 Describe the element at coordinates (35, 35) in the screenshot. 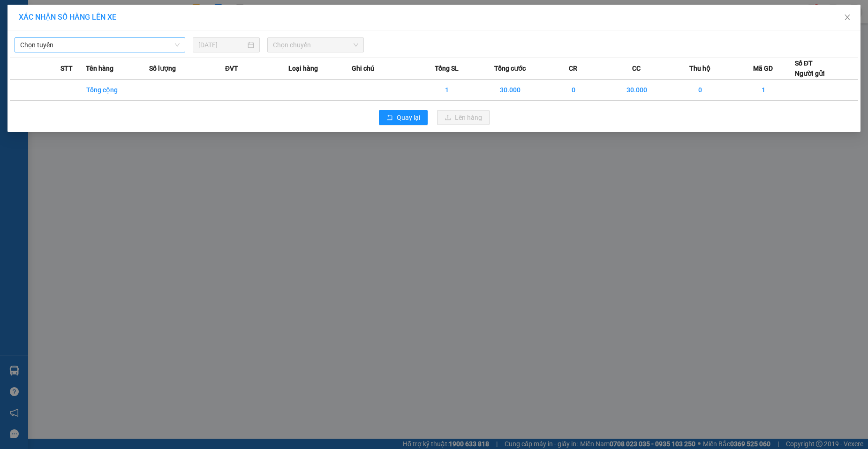

I see `img: logo.jpg` at that location.